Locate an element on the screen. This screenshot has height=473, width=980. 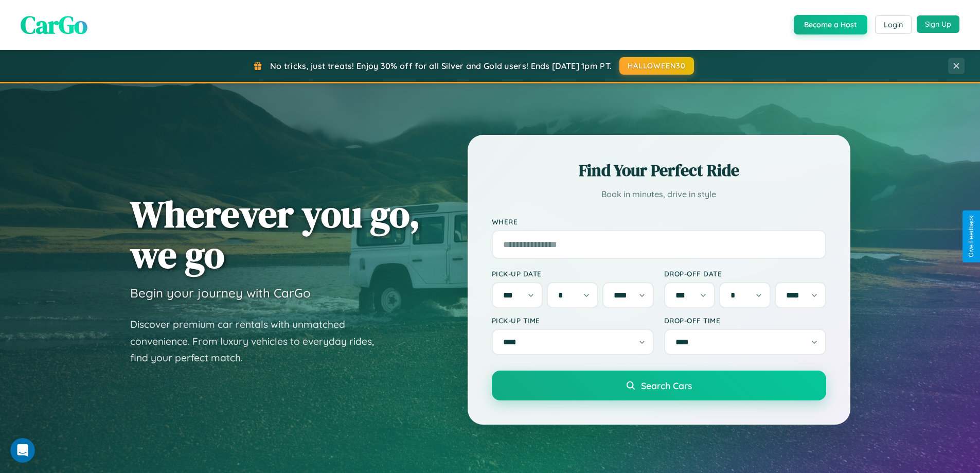
label: Pick-up Time is located at coordinates (573, 321).